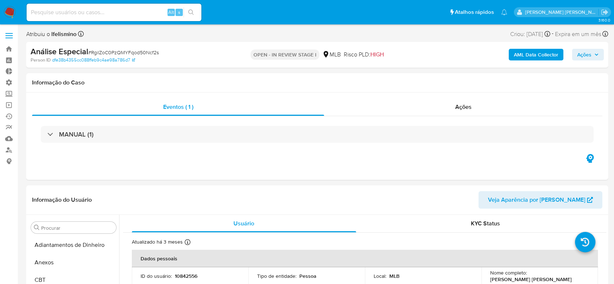 This screenshot has width=614, height=284. Describe the element at coordinates (114, 12) in the screenshot. I see `input: Pesquise usuários ou casos...` at that location.